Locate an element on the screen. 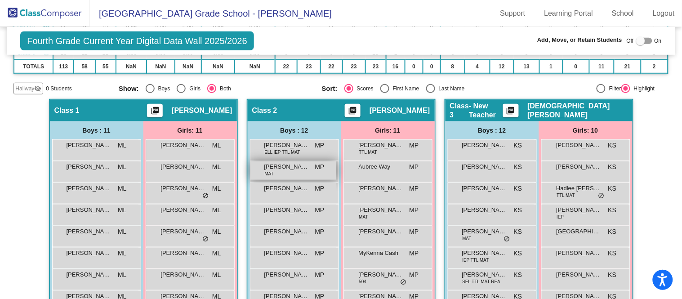  span: Aubree Way is located at coordinates (381, 167).